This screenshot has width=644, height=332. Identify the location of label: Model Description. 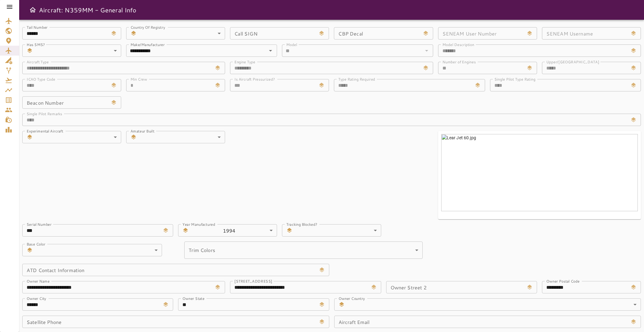
(459, 44).